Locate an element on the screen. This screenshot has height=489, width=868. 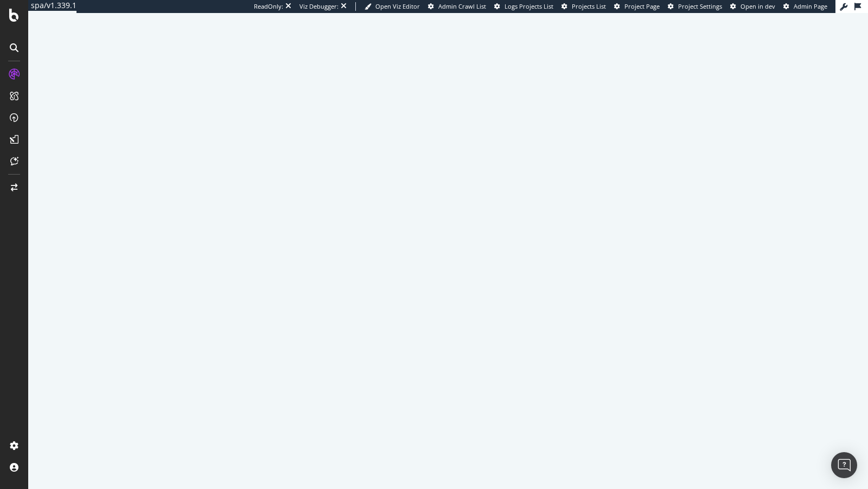
span: Logs Projects List is located at coordinates (529, 6).